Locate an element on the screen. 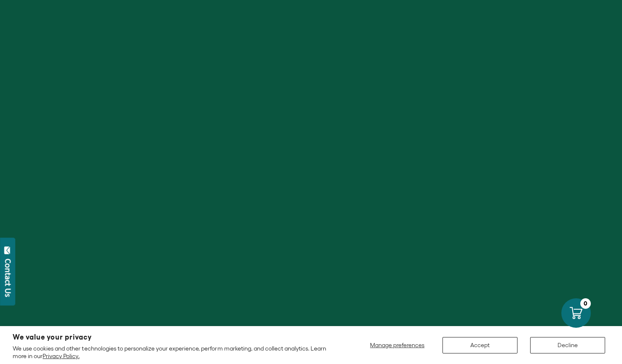 The height and width of the screenshot is (364, 622). button: Accept is located at coordinates (480, 345).